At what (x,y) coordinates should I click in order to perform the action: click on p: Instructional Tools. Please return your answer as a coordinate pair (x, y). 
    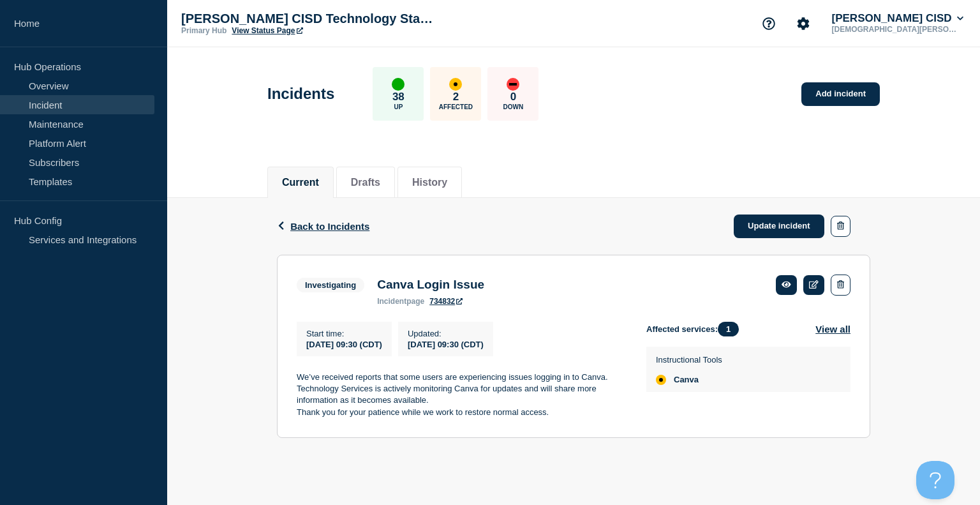
    Looking at the image, I should click on (689, 360).